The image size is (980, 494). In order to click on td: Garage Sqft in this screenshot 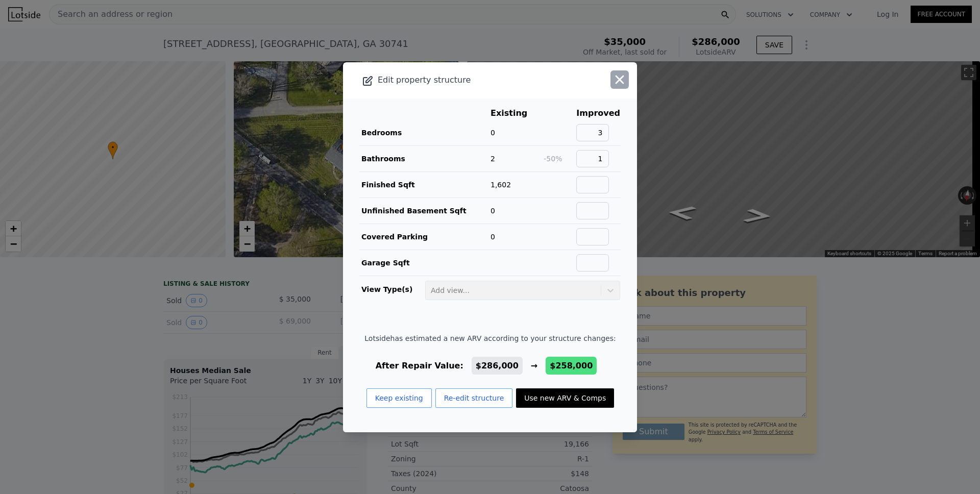, I will do `click(425, 262)`.